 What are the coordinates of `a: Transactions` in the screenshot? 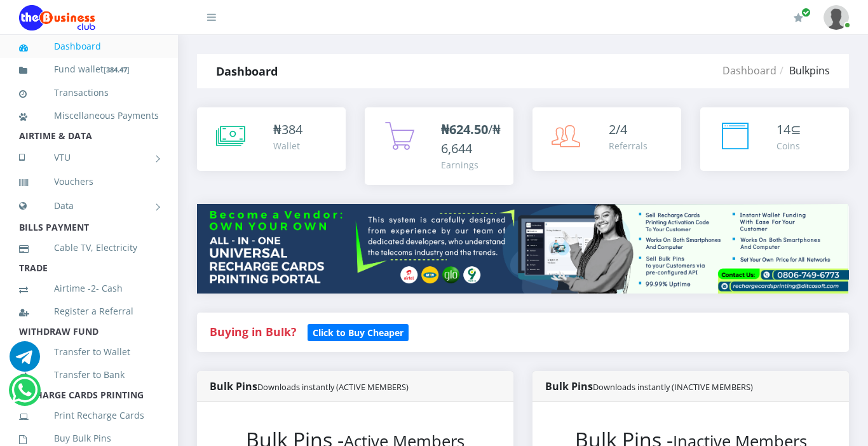 It's located at (89, 93).